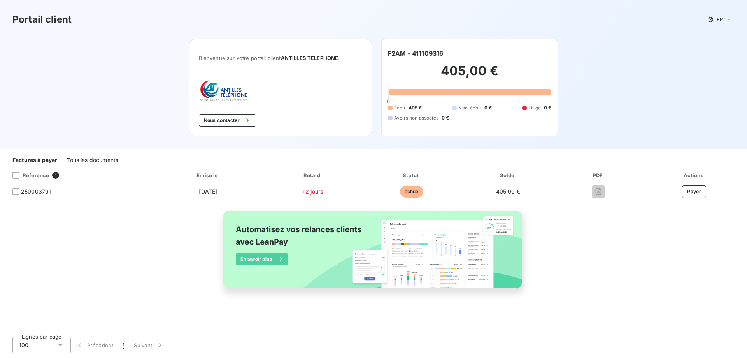 The height and width of the screenshot is (358, 747). Describe the element at coordinates (695, 192) in the screenshot. I see `button: Payer` at that location.